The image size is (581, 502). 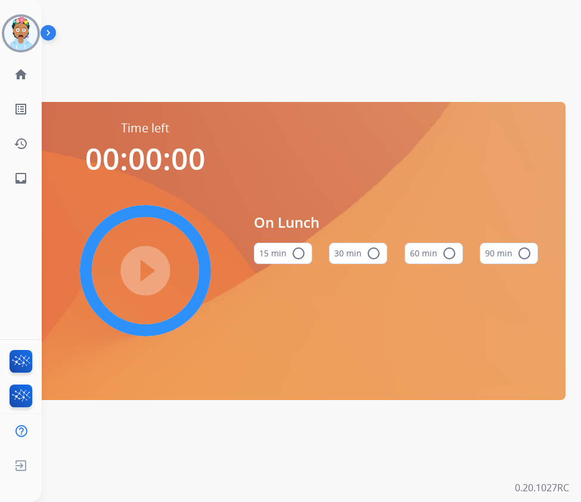 What do you see at coordinates (145, 159) in the screenshot?
I see `span: 00:00:00` at bounding box center [145, 159].